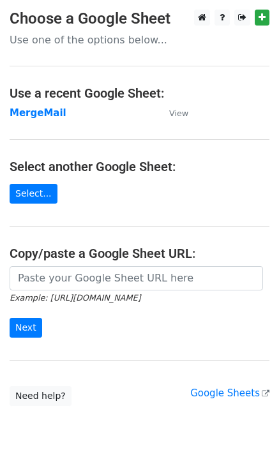 The height and width of the screenshot is (457, 279). What do you see at coordinates (139, 167) in the screenshot?
I see `h4: Select another Google Sheet:` at bounding box center [139, 167].